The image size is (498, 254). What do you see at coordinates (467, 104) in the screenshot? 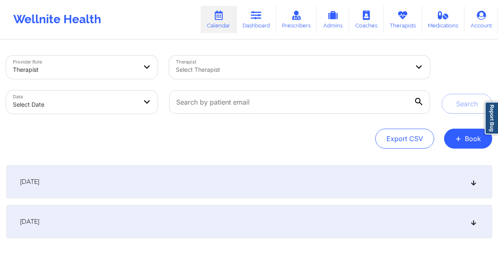
I see `button: Search` at bounding box center [467, 104].